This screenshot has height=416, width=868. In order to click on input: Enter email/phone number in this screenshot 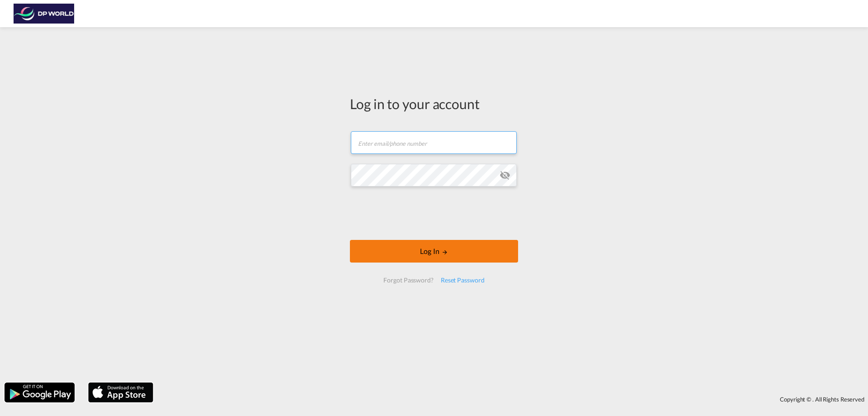, I will do `click(434, 143)`.